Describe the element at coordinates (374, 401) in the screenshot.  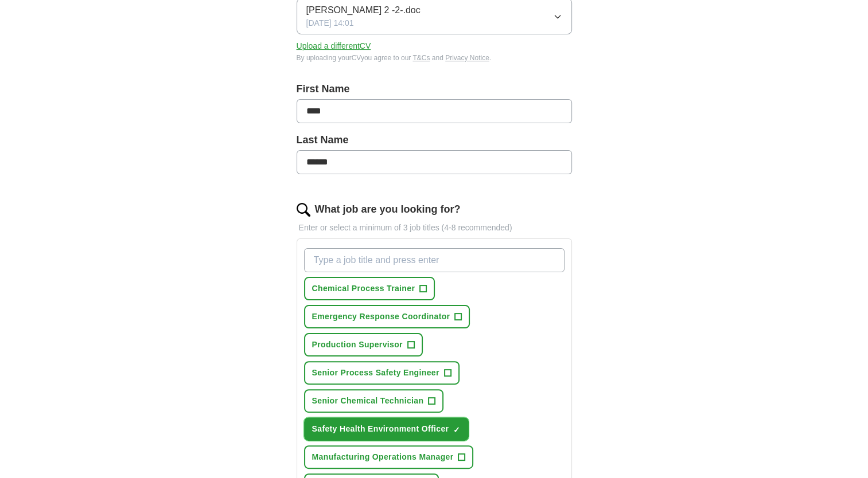
I see `button: Senior Chemical Technician` at that location.